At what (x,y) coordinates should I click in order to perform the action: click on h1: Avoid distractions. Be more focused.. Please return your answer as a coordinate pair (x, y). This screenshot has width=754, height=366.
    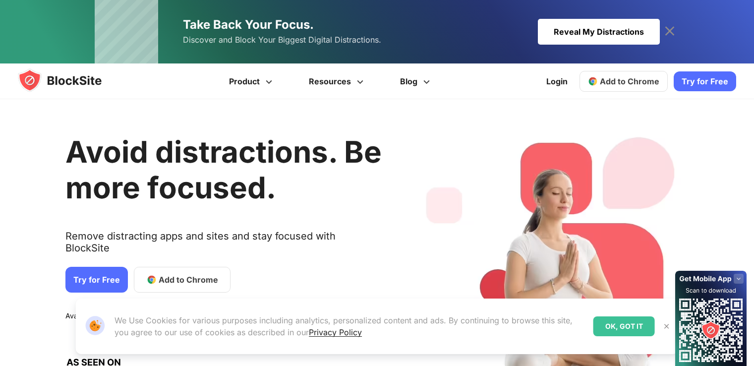
    Looking at the image, I should click on (224, 169).